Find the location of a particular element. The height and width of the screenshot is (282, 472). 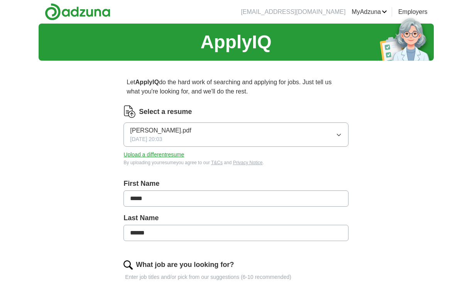

p: Enter job titles and/or pick from our suggestions (6-10 recommended) is located at coordinates (236, 277).